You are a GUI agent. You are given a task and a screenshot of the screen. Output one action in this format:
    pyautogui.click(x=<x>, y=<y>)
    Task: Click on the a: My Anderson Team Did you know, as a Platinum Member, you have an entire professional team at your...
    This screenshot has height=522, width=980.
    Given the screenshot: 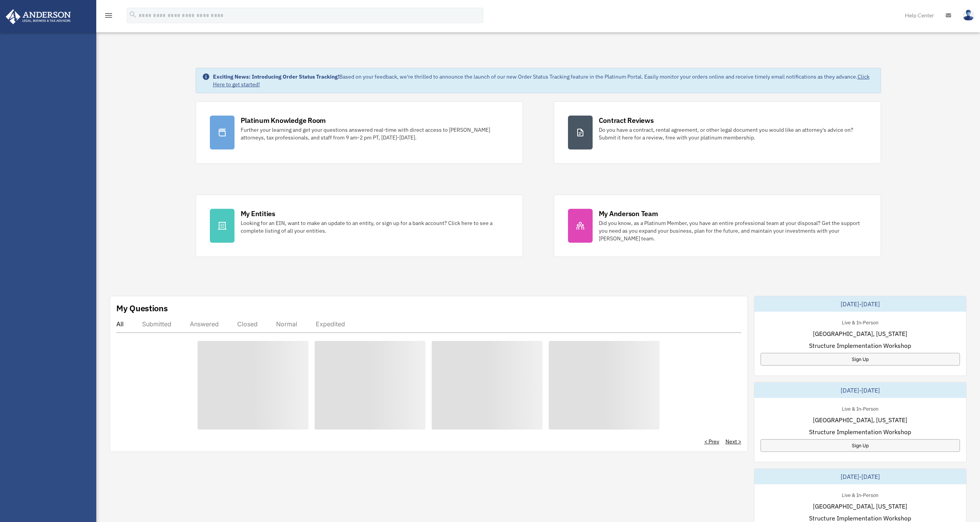 What is the action you would take?
    pyautogui.click(x=718, y=226)
    